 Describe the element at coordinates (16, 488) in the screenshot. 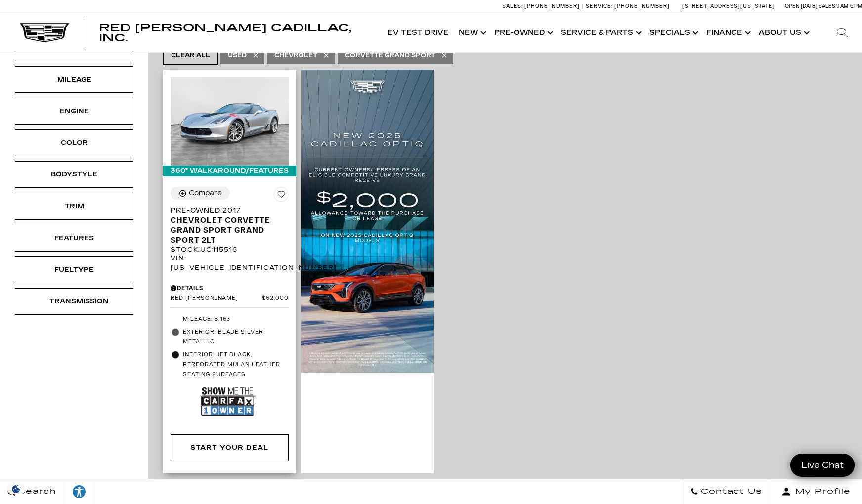

I see `img: Opt-Out Icon` at that location.